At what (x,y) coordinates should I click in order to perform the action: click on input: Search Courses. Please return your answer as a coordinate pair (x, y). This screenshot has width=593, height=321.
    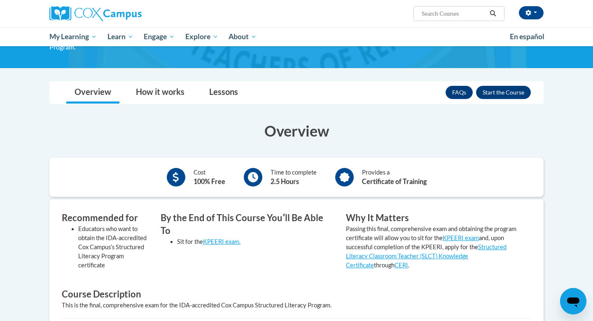
    Looking at the image, I should click on (454, 14).